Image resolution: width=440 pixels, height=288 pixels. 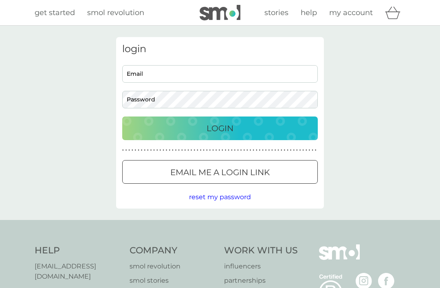 What do you see at coordinates (220, 197) in the screenshot?
I see `button: reset my password` at bounding box center [220, 197].